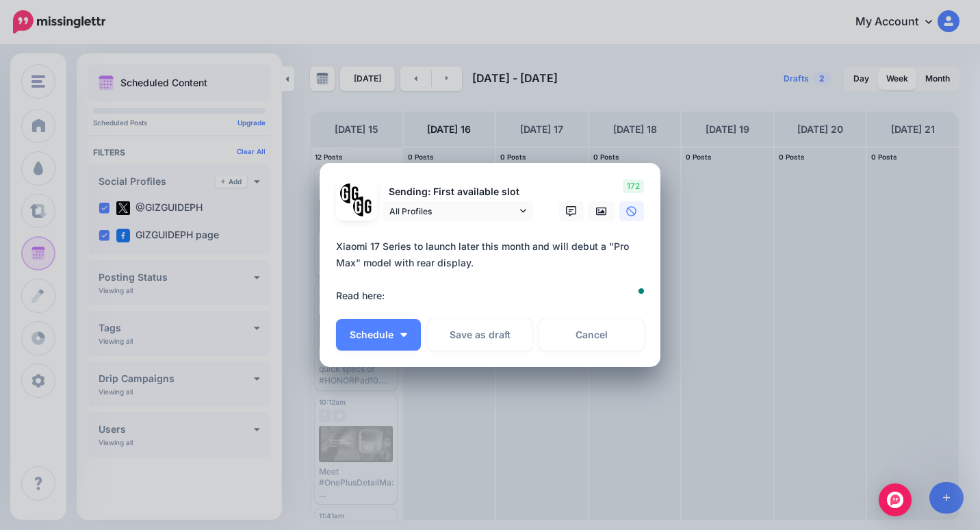 Image resolution: width=980 pixels, height=530 pixels. What do you see at coordinates (494, 271) in the screenshot?
I see `div: Xiaomi 17 Series to launch later this month and will debut a "Pro Max" model with rear display. R...` at bounding box center [494, 271].